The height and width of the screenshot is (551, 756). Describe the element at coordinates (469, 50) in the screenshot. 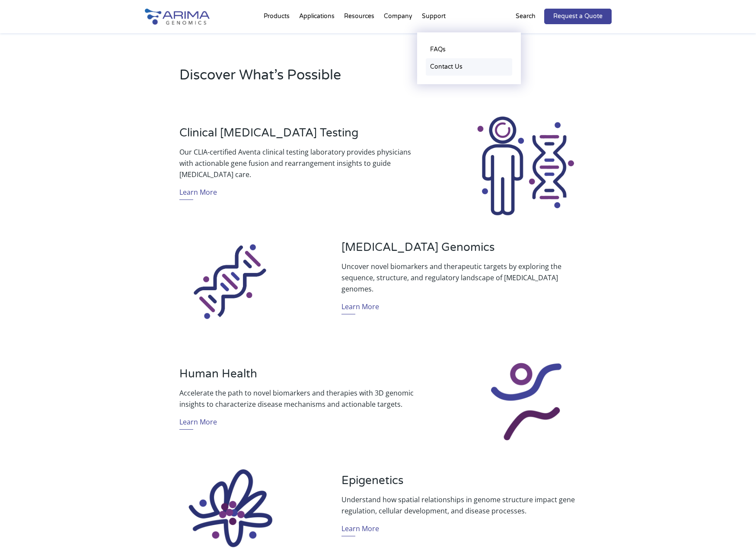

I see `a: FAQs` at that location.